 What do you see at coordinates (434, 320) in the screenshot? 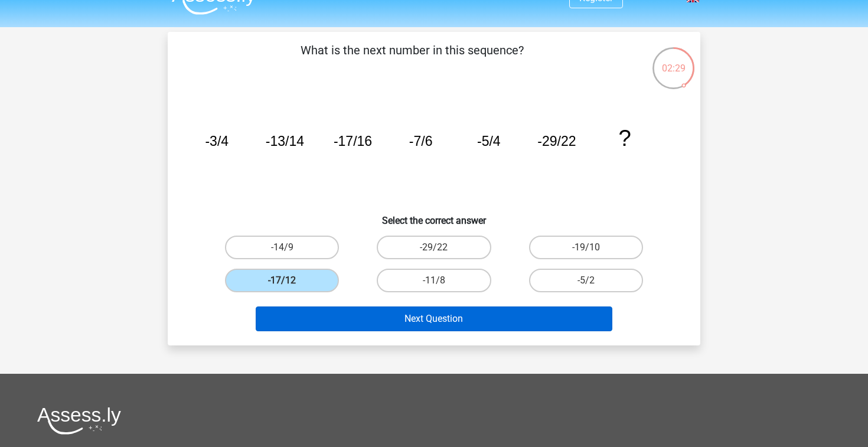
I see `button: Next Question` at bounding box center [434, 320].